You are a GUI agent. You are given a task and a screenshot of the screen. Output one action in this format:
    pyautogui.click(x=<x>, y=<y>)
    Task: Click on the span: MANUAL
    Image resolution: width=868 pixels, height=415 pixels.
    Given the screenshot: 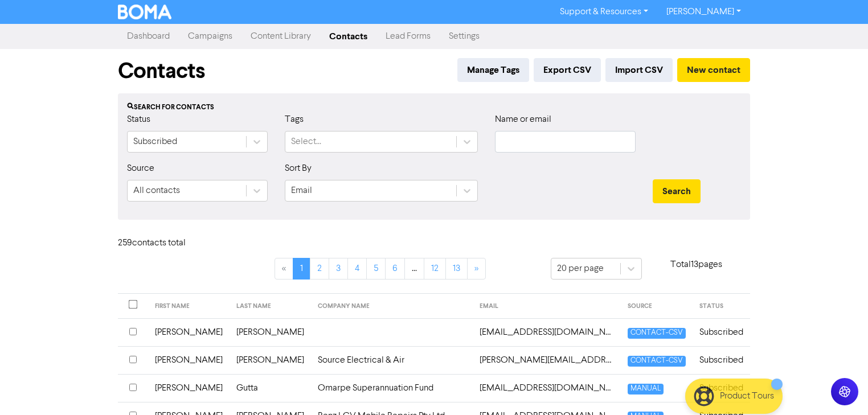 What is the action you would take?
    pyautogui.click(x=646, y=389)
    